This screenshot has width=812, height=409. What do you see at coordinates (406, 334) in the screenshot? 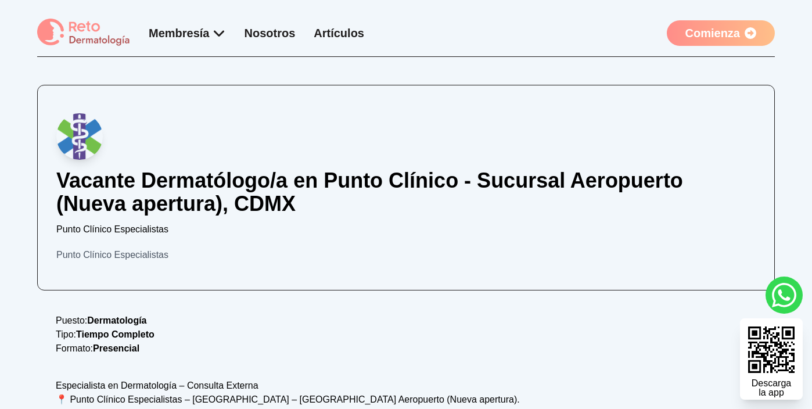
I see `p: Tipo:` at bounding box center [406, 334].